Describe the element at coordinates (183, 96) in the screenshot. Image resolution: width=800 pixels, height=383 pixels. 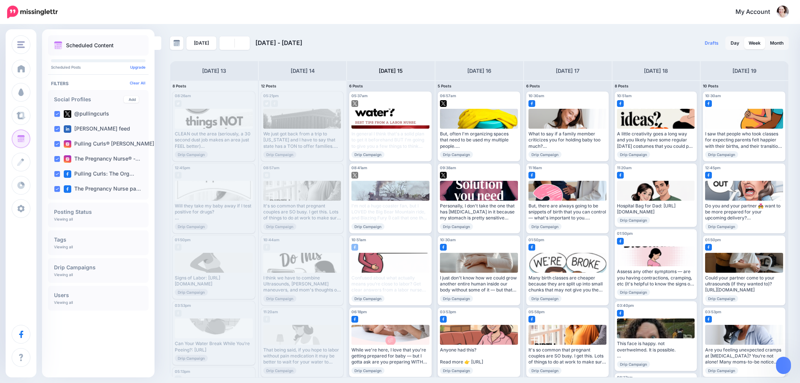
I see `span: 08:26am` at that location.